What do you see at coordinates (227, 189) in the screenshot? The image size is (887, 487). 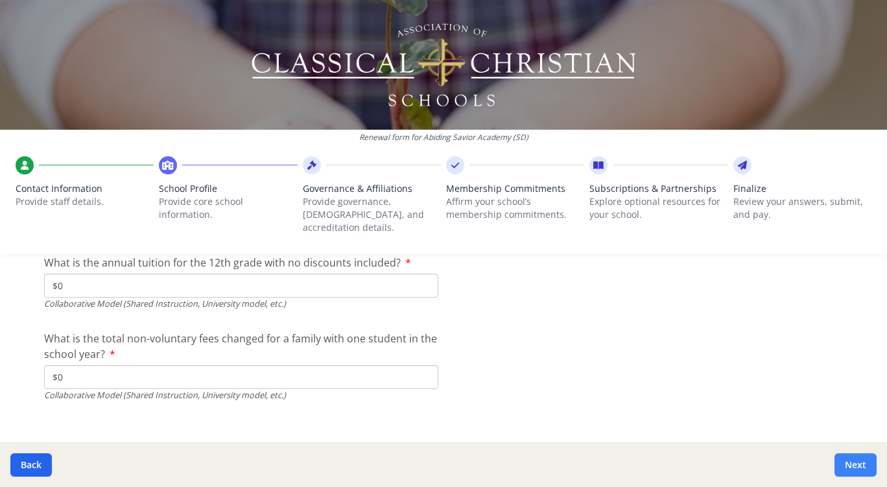 I see `span: School Profile` at bounding box center [227, 189].